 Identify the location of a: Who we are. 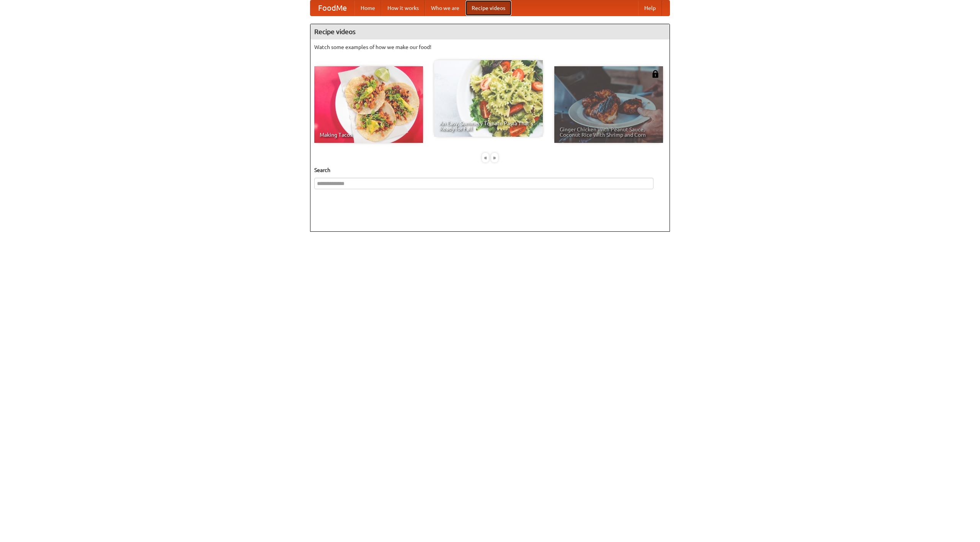
(445, 8).